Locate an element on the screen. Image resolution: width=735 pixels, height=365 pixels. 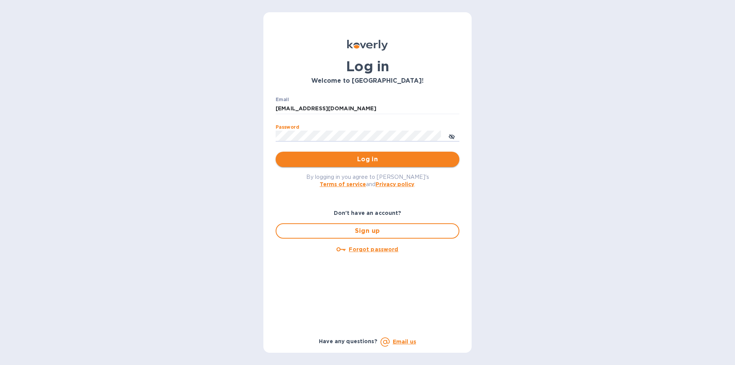
input: Enter email address is located at coordinates (367, 109).